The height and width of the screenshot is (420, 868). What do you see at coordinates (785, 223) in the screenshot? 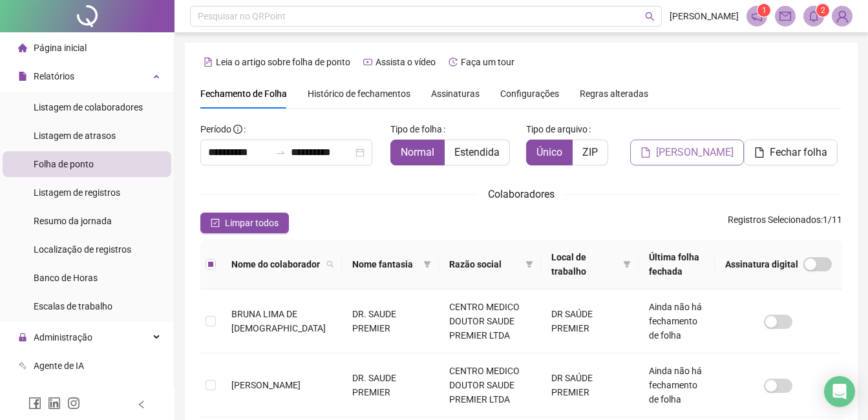
I see `span: : 1 / 11` at bounding box center [785, 223].